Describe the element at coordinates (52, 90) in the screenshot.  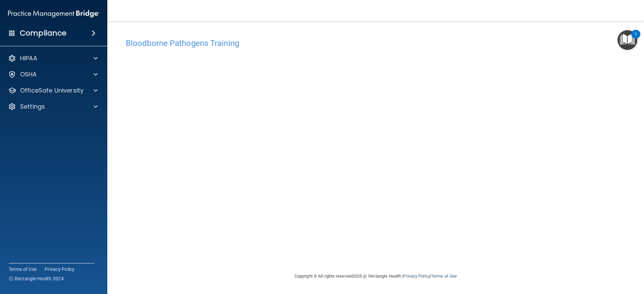
I see `p: OfficeSafe University` at that location.